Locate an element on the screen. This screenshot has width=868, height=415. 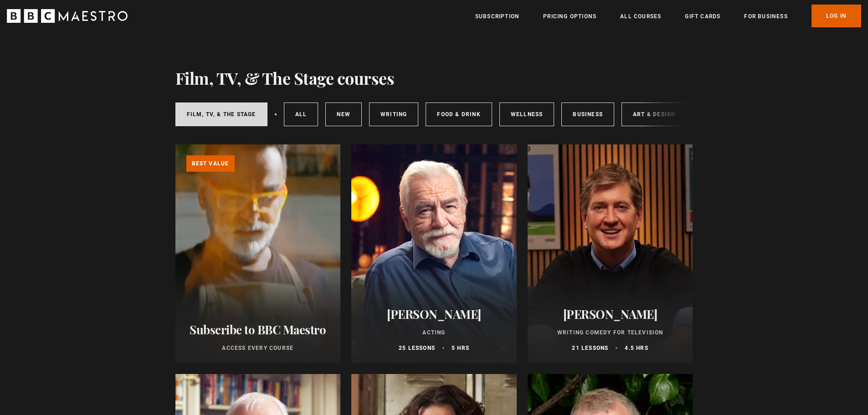
a: Pricing Options is located at coordinates (569, 16).